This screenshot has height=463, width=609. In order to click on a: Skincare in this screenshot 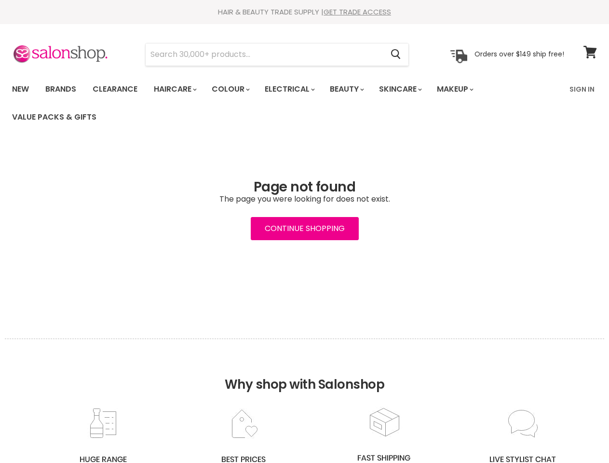, I will do `click(400, 89)`.